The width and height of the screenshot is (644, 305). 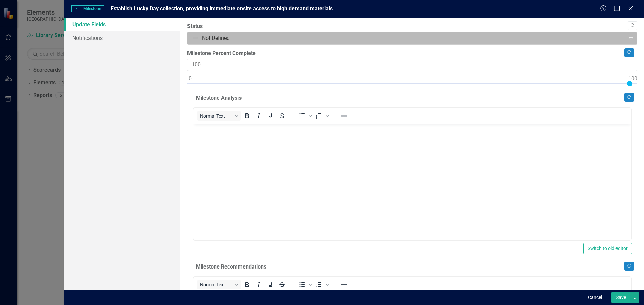 I want to click on button: Cancel, so click(x=595, y=298).